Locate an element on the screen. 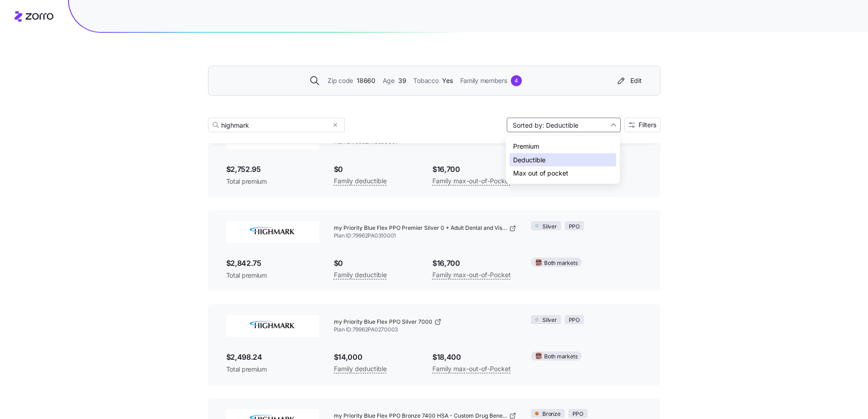 The image size is (868, 419). span: my Priority Blue Flex PPO Silver 7000 is located at coordinates (383, 322).